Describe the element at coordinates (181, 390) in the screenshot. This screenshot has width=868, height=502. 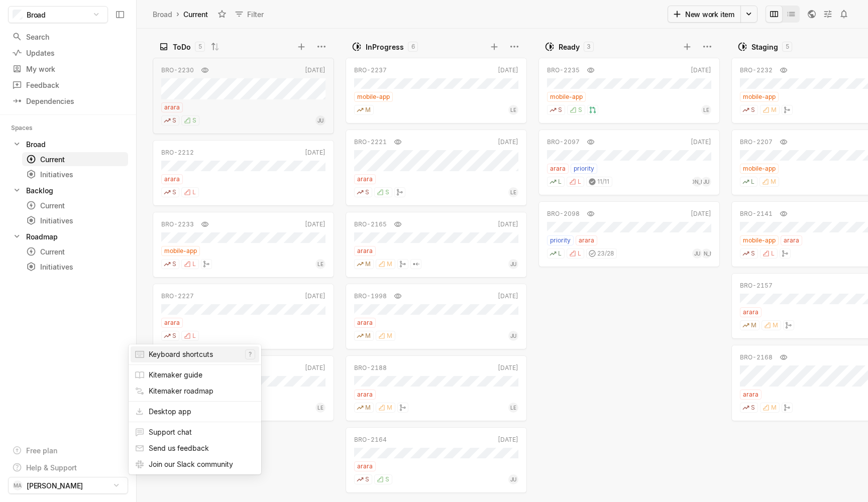
I see `a: Kitemaker roadmap` at that location.